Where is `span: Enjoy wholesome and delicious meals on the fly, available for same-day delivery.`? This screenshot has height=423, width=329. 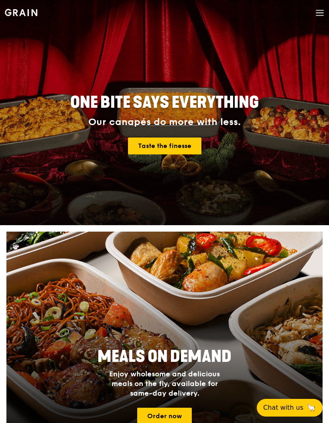 span: Enjoy wholesome and delicious meals on the fly, available for same-day delivery. is located at coordinates (165, 383).